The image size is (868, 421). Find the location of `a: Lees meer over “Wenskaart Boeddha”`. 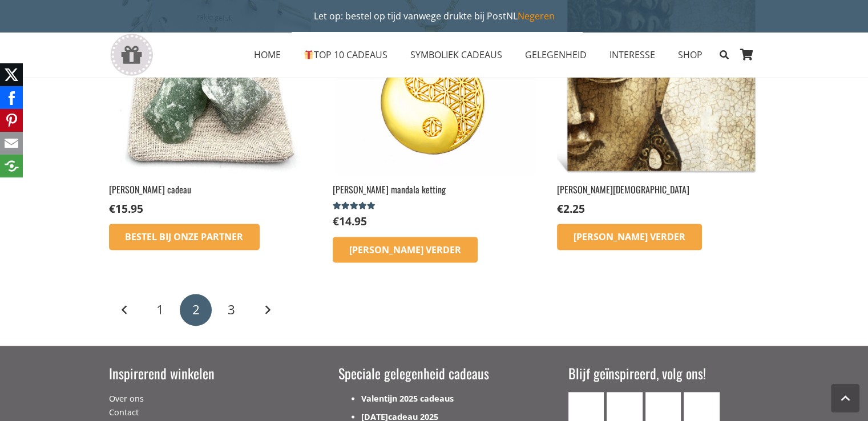

a: Lees meer over “Wenskaart Boeddha” is located at coordinates (630, 236).